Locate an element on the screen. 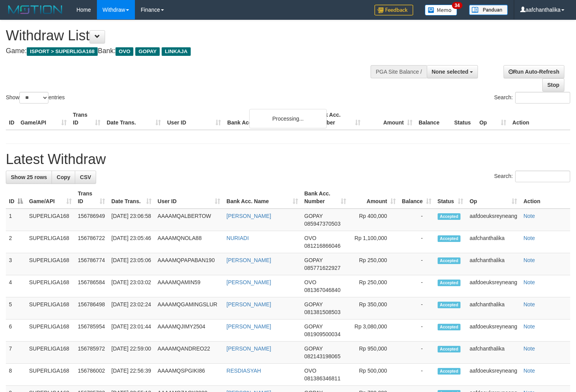 The image size is (576, 392). td: 156786949 is located at coordinates (92, 220).